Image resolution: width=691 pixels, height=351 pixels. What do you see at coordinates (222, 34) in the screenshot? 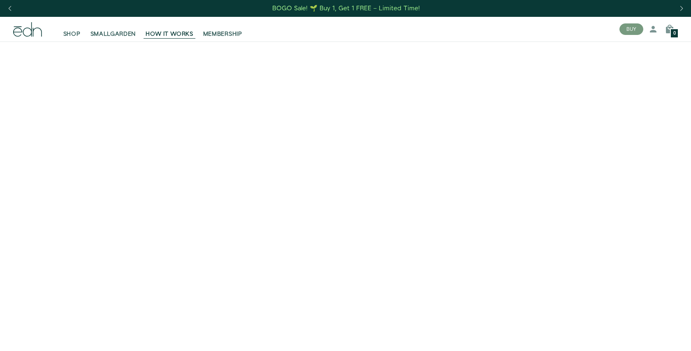
I see `span: MEMBERSHIP` at bounding box center [222, 34].